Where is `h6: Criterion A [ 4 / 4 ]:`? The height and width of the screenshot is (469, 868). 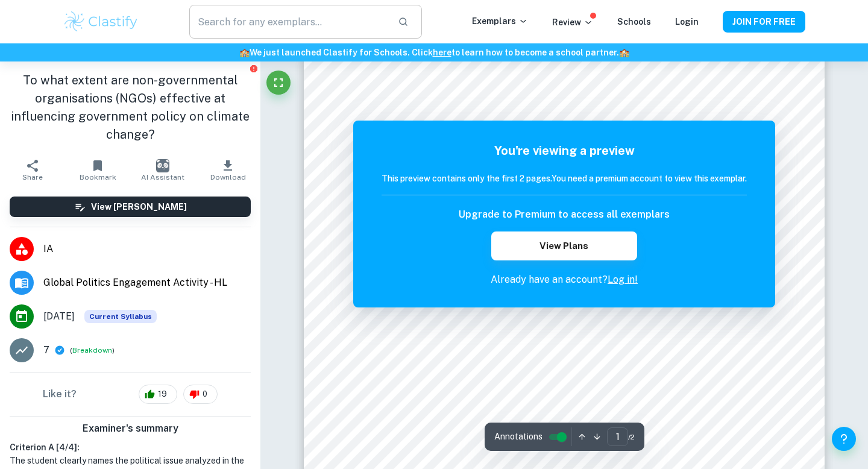 h6: Criterion A [ 4 / 4 ]: is located at coordinates (130, 448).